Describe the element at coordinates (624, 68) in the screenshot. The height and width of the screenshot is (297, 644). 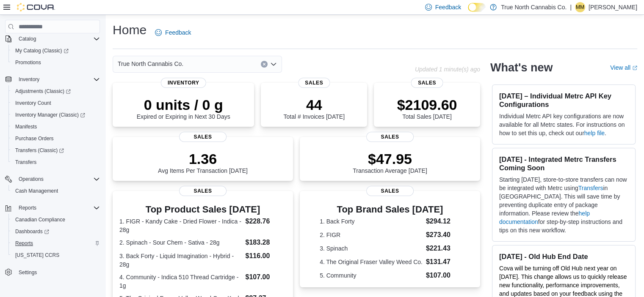
I see `a: View allExternal link` at that location.